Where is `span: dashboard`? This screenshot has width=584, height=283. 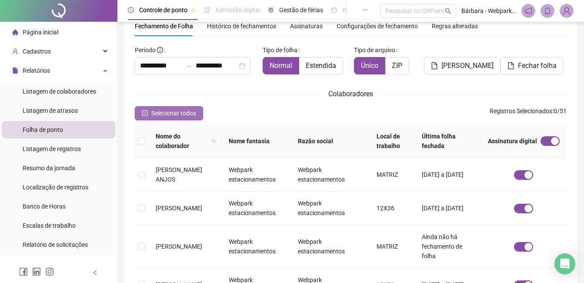 span: dashboard is located at coordinates (334, 10).